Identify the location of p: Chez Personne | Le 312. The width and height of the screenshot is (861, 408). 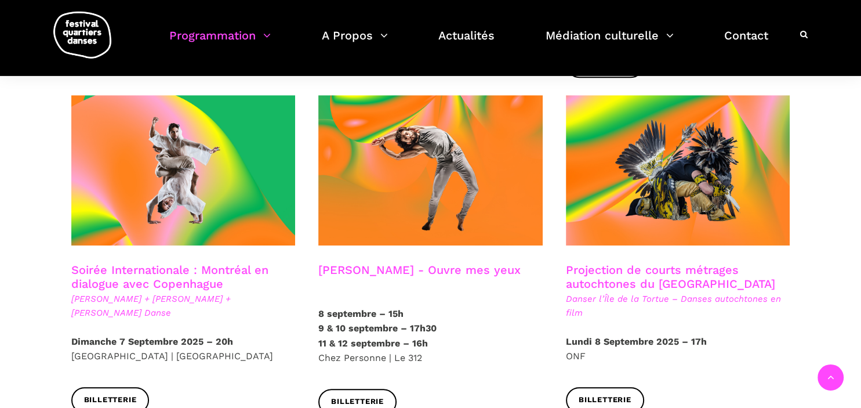
(430, 336).